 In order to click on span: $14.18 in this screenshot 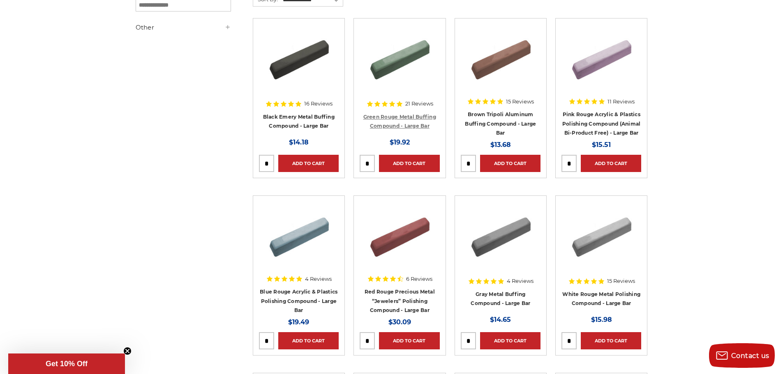, I will do `click(299, 142)`.